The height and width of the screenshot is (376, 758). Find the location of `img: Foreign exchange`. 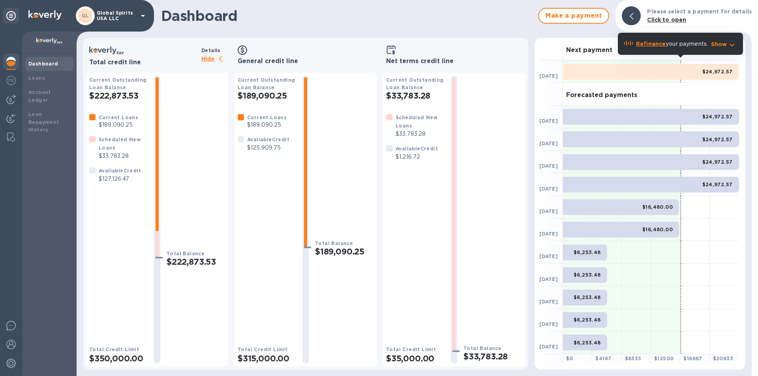

img: Foreign exchange is located at coordinates (11, 81).